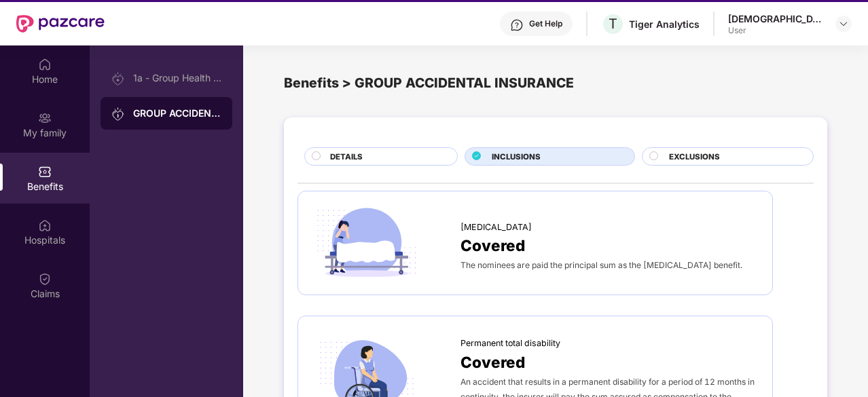 This screenshot has height=397, width=868. What do you see at coordinates (45, 172) in the screenshot?
I see `img: svg+xml;base64,PHN2ZyBpZD0iQmVuZWZpdHMiIHhtbG5zPSJodHRwOi8vd3d3LnczLm9yZy8yMDAwL3N2ZyIgd2lkdGg9Ij...` at bounding box center [45, 172].